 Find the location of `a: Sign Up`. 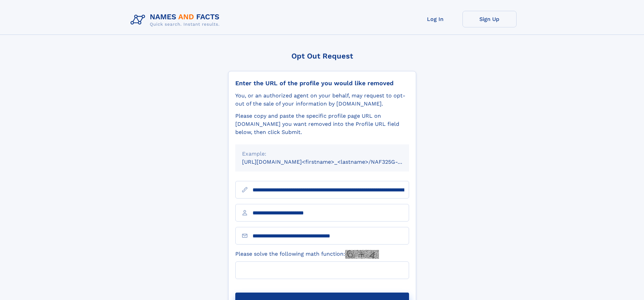

a: Sign Up is located at coordinates (490, 19).